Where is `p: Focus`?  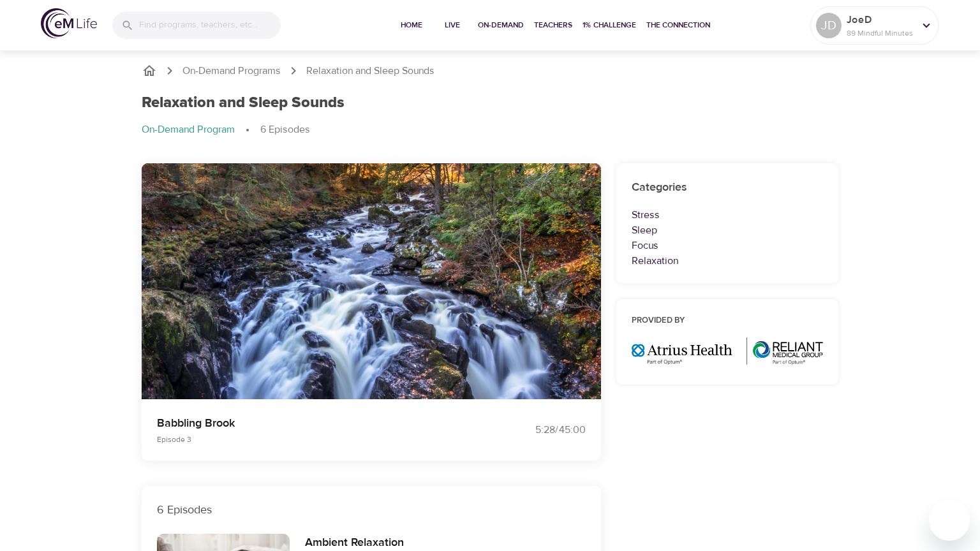 p: Focus is located at coordinates (728, 245).